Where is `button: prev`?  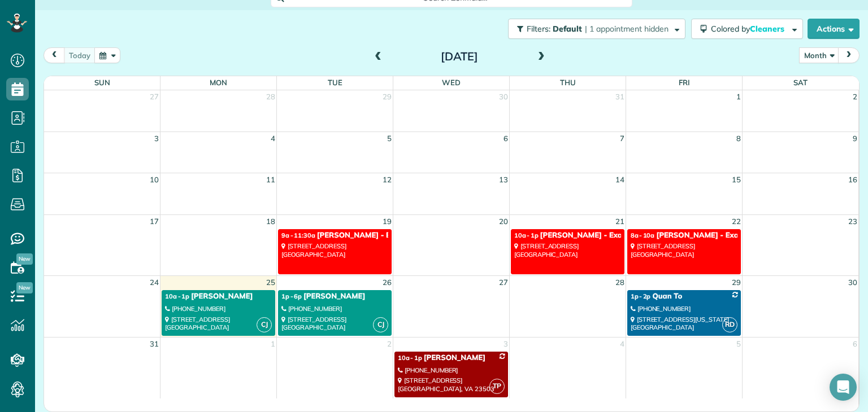
button: prev is located at coordinates (54, 54).